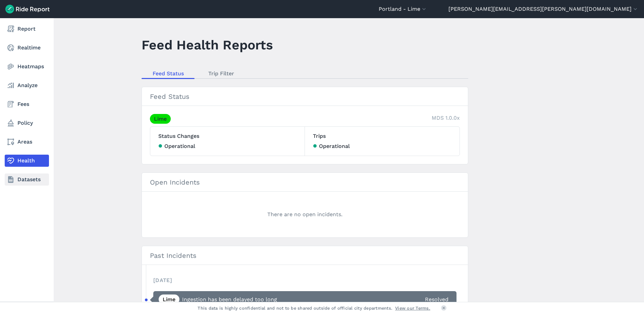 The width and height of the screenshot is (644, 314). Describe the element at coordinates (305, 255) in the screenshot. I see `h2: Past Incidents` at that location.